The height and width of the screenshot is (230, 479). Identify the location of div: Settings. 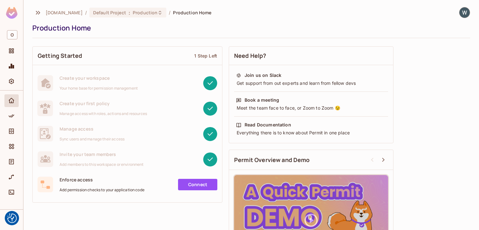
(11, 81).